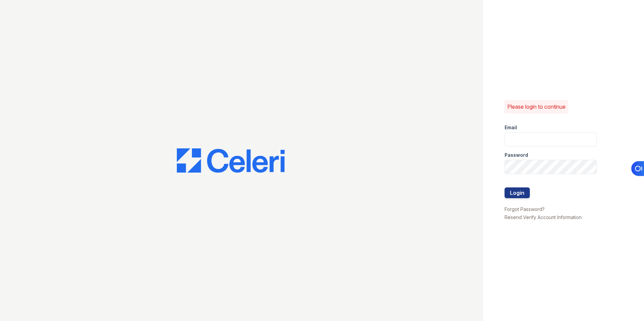  Describe the element at coordinates (510, 127) in the screenshot. I see `label: Email` at that location.